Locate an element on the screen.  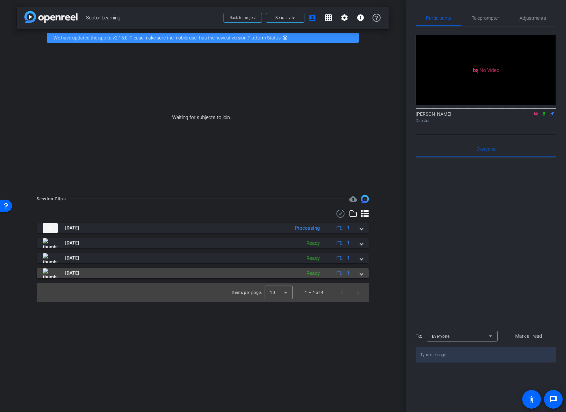
div: Director is located at coordinates (486, 121).